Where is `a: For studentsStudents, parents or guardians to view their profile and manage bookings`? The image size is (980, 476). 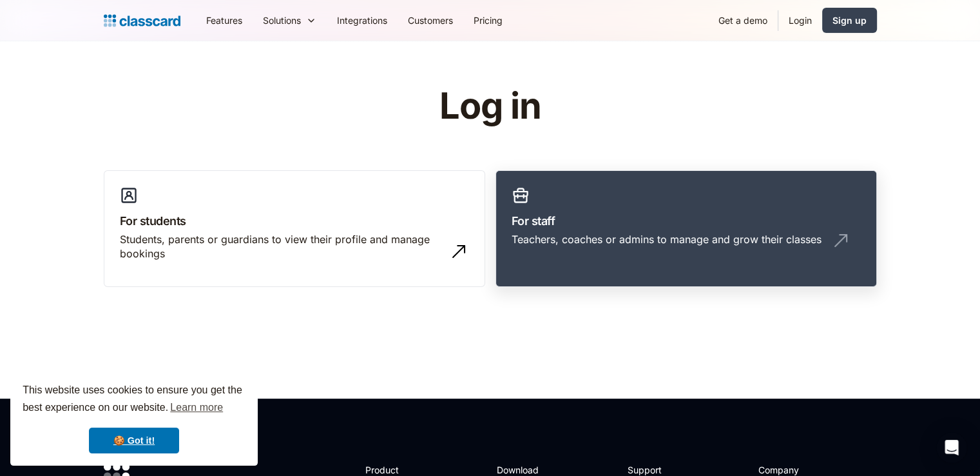 a: For studentsStudents, parents or guardians to view their profile and manage bookings is located at coordinates (295, 229).